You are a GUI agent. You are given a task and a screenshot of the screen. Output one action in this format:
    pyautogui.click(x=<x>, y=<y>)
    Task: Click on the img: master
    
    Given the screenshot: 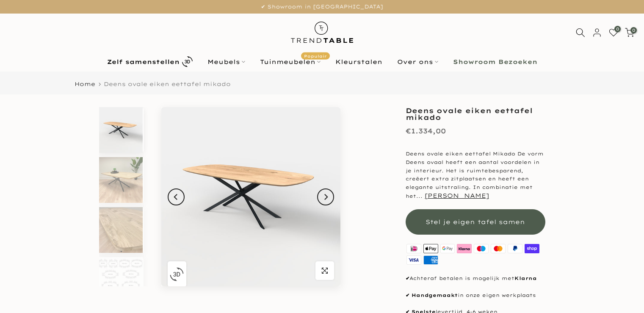 What is the action you would take?
    pyautogui.click(x=498, y=248)
    